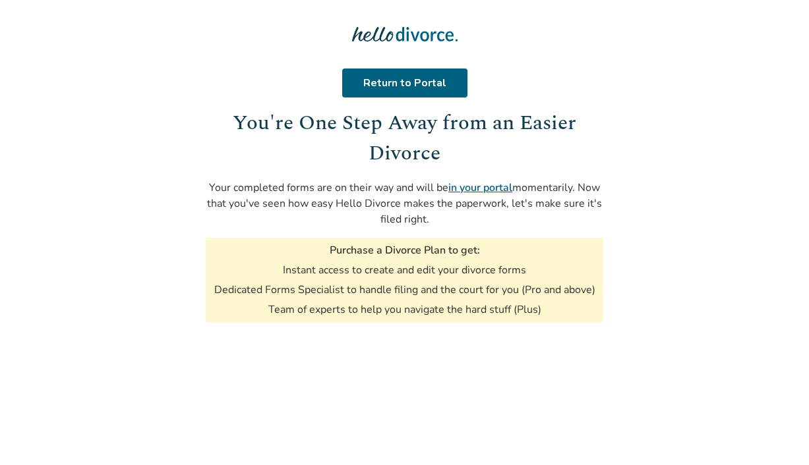  I want to click on li: Team of experts to help you navigate the hard stuff (Plus), so click(405, 310).